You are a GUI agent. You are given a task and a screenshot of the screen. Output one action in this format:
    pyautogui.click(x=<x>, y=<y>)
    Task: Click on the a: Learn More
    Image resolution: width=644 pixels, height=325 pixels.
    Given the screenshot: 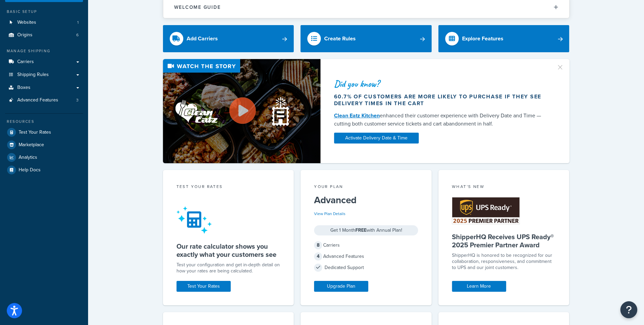 What is the action you would take?
    pyautogui.click(x=479, y=286)
    